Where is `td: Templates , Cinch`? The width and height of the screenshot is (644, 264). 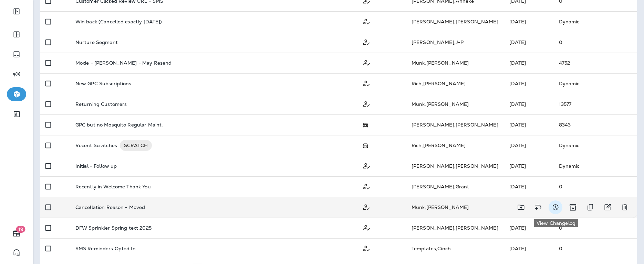
td: Templates , Cinch is located at coordinates (455, 249).